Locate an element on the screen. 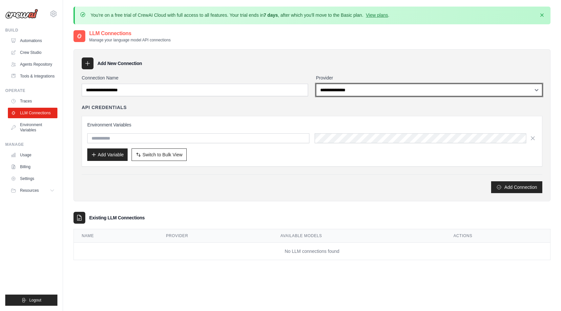 The width and height of the screenshot is (561, 311). p: Manage your language model API connections is located at coordinates (130, 40).